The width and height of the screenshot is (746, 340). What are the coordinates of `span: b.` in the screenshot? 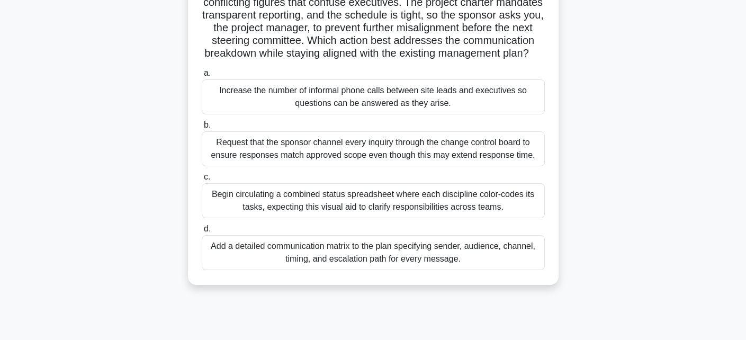 It's located at (207, 124).